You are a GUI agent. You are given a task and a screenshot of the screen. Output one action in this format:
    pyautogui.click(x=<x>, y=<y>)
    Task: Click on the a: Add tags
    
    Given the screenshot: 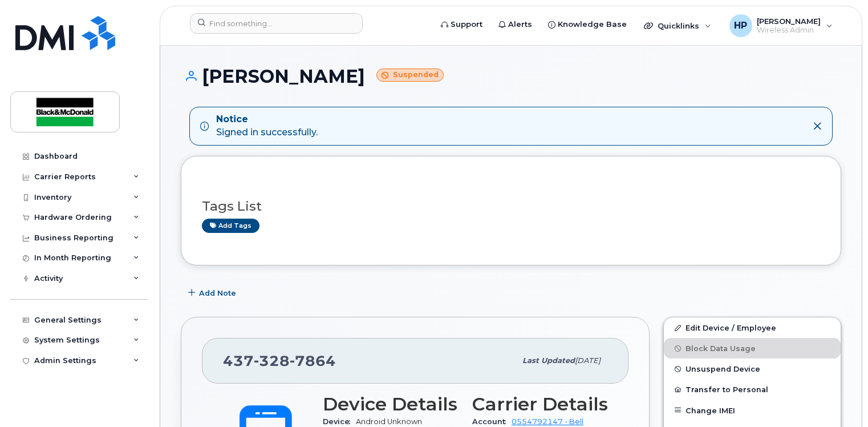 What is the action you would take?
    pyautogui.click(x=231, y=226)
    